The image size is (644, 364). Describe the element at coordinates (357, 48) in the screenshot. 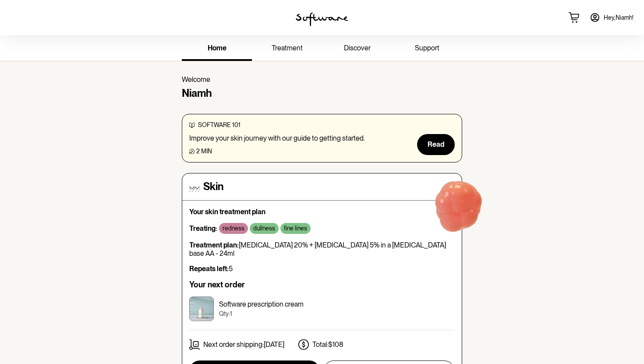

I see `a: discover` at that location.